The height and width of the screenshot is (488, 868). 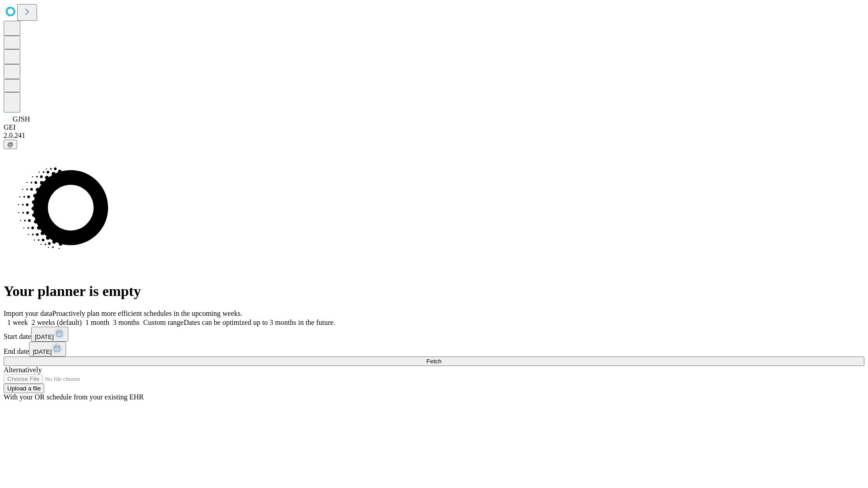 I want to click on span: Custom range, so click(x=163, y=322).